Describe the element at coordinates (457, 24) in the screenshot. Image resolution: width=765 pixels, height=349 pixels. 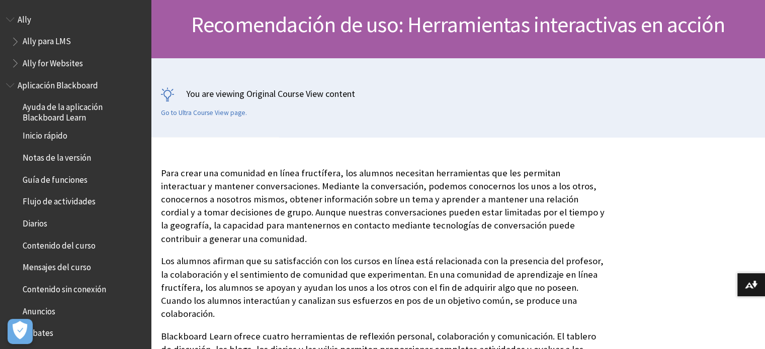
I see `span: Recomendación de uso: Herramientas interactivas en acción` at that location.